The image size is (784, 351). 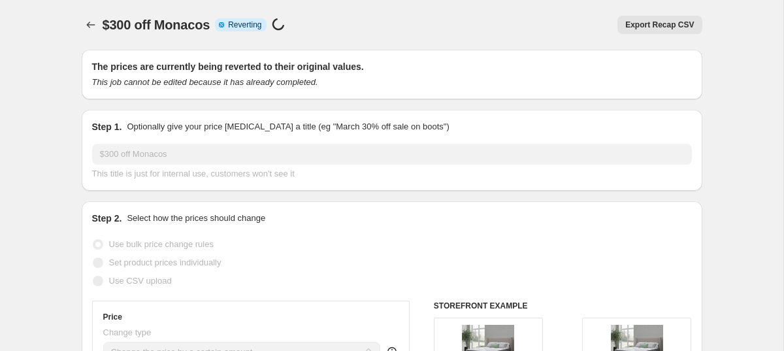 I want to click on span: Use CSV upload, so click(x=141, y=280).